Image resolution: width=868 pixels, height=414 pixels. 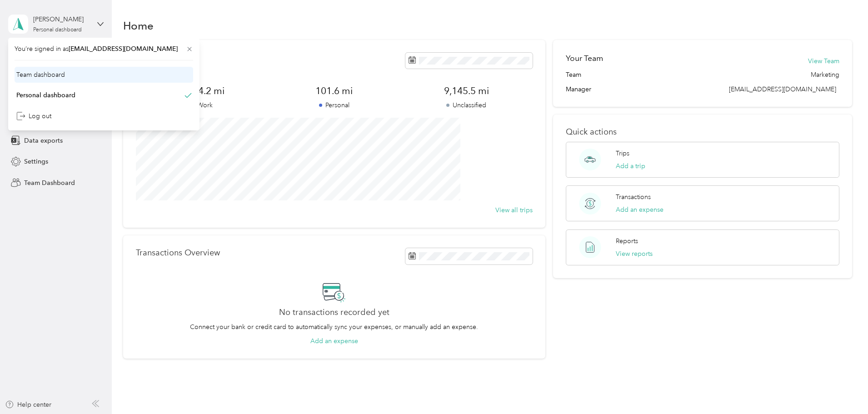 What do you see at coordinates (574, 75) in the screenshot?
I see `span: Team` at bounding box center [574, 75].